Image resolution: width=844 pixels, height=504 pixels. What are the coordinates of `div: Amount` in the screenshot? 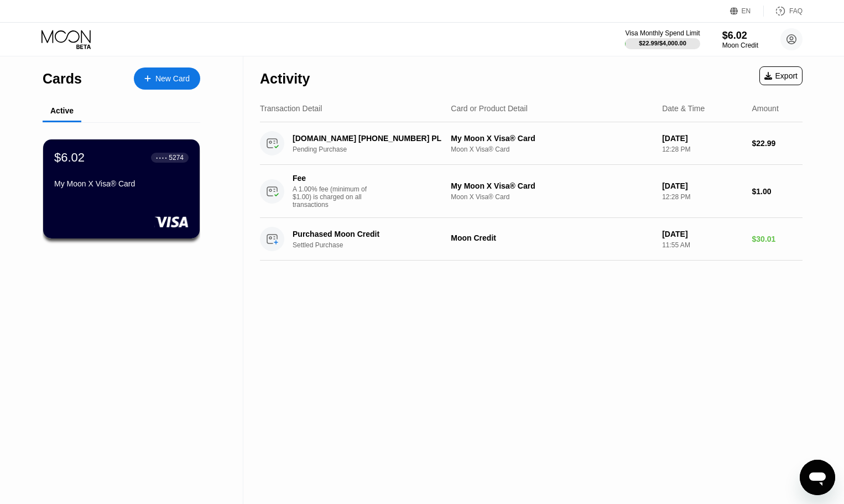 It's located at (766, 108).